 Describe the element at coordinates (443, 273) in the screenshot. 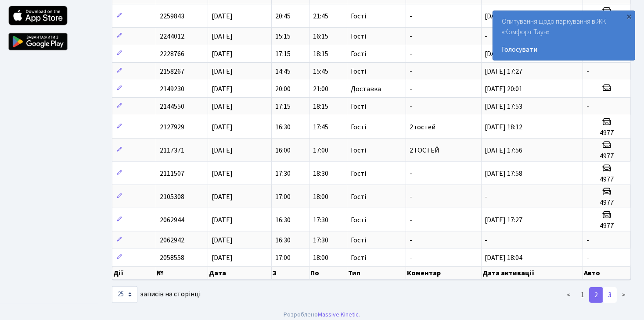

I see `th: Коментар` at that location.